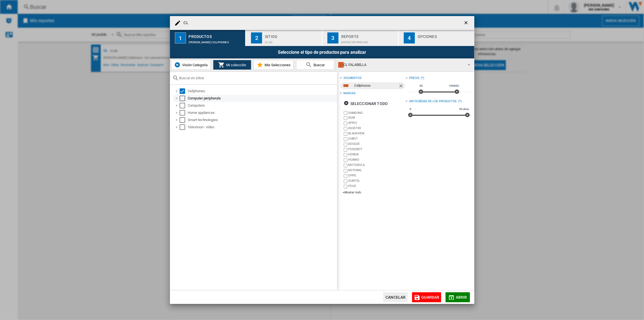 The width and height of the screenshot is (644, 320). What do you see at coordinates (377, 170) in the screenshot?
I see `div: NOTHING` at bounding box center [377, 170].